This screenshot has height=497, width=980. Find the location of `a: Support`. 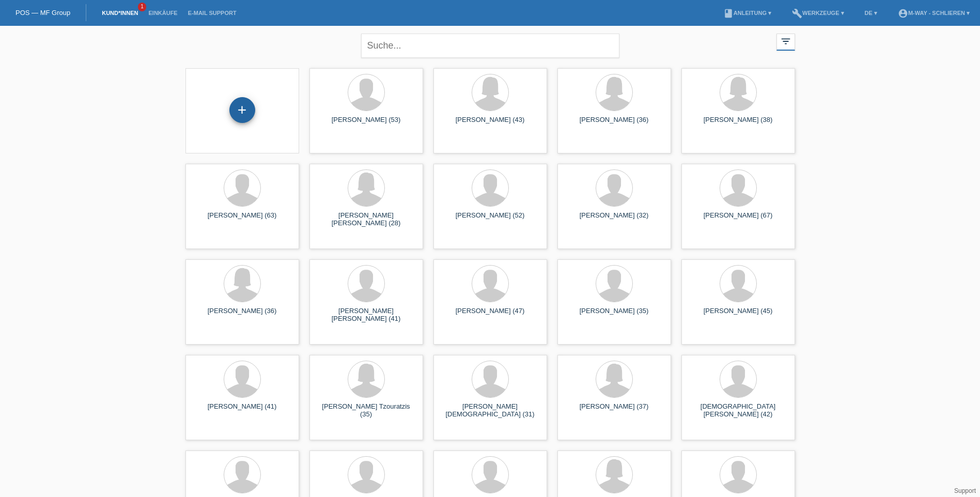

a: Support is located at coordinates (965, 491).